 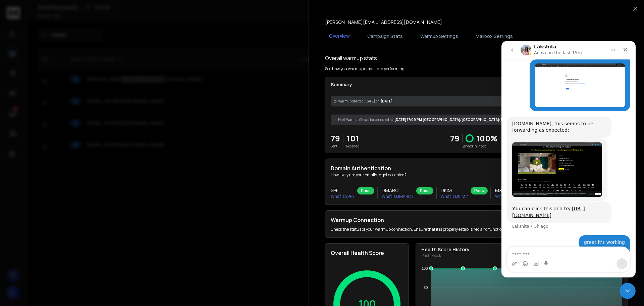 What do you see at coordinates (445, 249) in the screenshot?
I see `p: Health Score History` at bounding box center [445, 249].